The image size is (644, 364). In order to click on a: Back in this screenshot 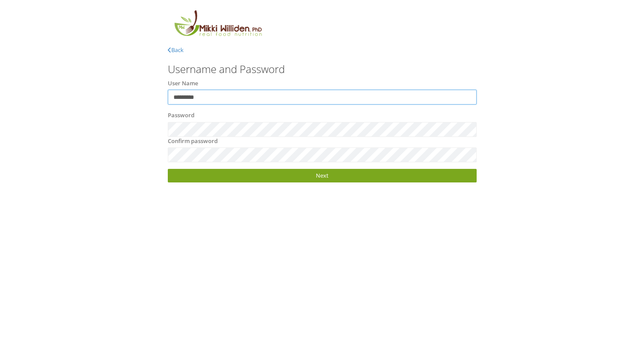, I will do `click(176, 50)`.